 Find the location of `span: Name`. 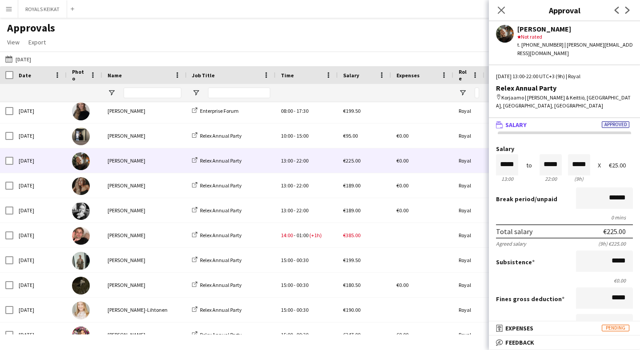

span: Name is located at coordinates (115, 75).